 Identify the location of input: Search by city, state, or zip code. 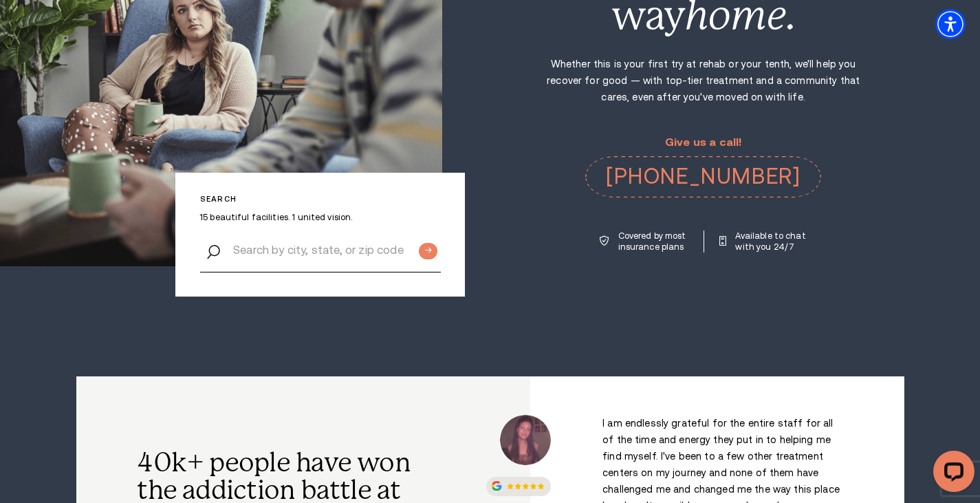
(321, 251).